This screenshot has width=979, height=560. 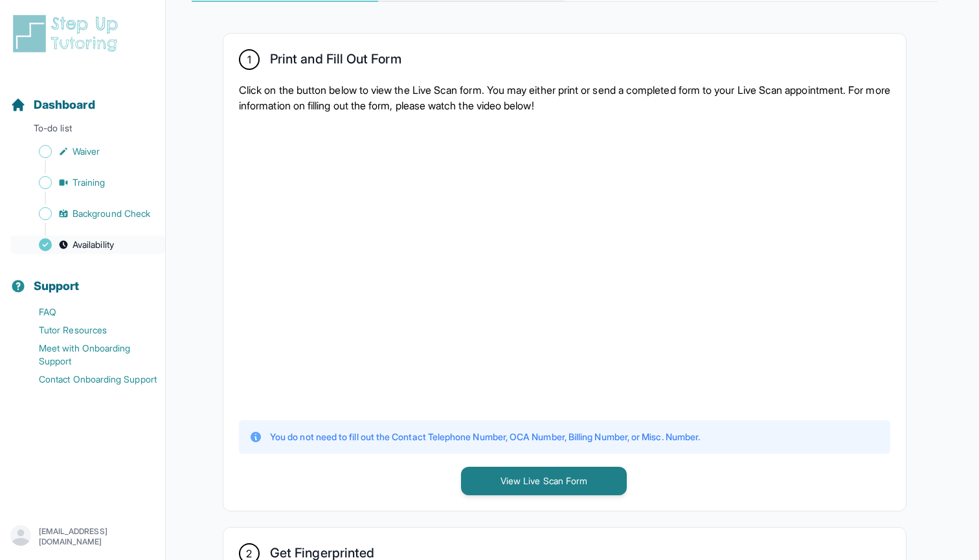 What do you see at coordinates (87, 355) in the screenshot?
I see `a: Meet with Onboarding Support` at bounding box center [87, 355].